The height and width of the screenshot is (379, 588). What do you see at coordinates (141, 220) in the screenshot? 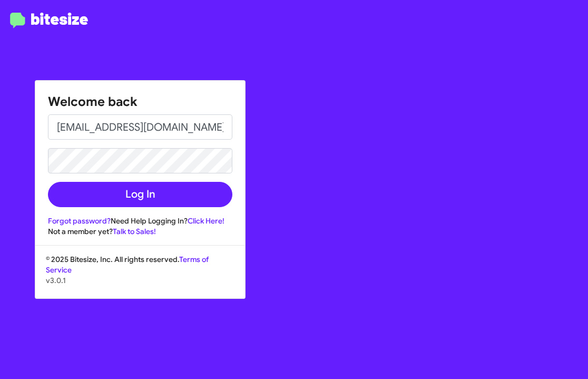
I see `div: Need Help Logging In?` at bounding box center [141, 220].